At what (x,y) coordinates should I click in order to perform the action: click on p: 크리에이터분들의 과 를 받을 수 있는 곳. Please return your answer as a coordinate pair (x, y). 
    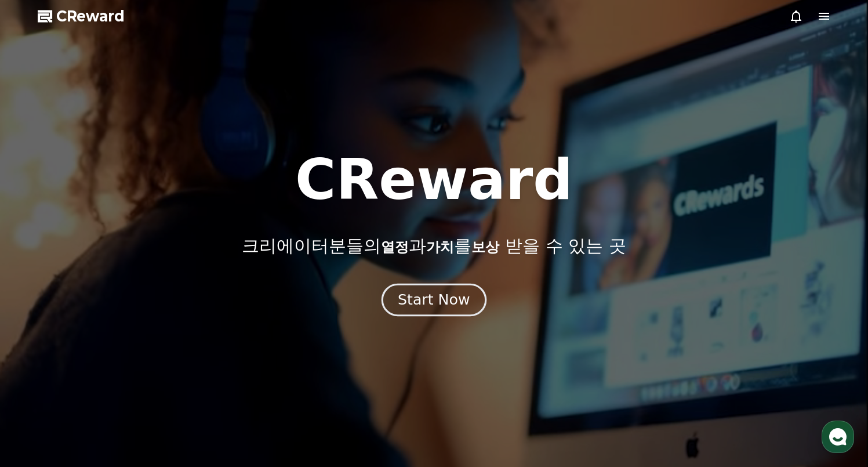
    Looking at the image, I should click on (434, 246).